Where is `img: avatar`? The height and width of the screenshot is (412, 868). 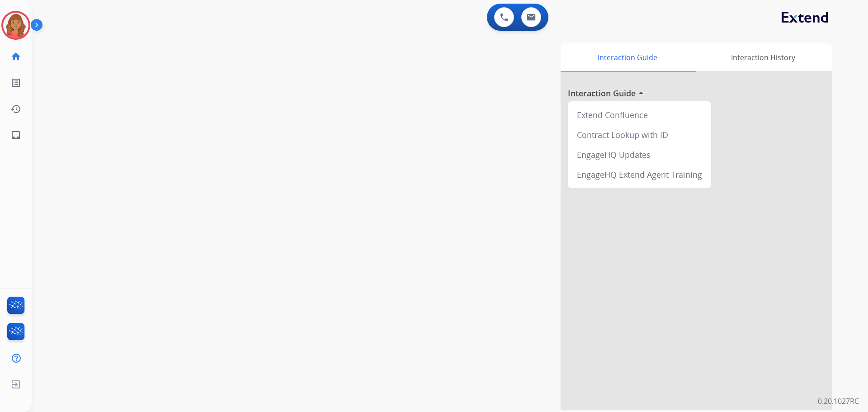 img: avatar is located at coordinates (16, 25).